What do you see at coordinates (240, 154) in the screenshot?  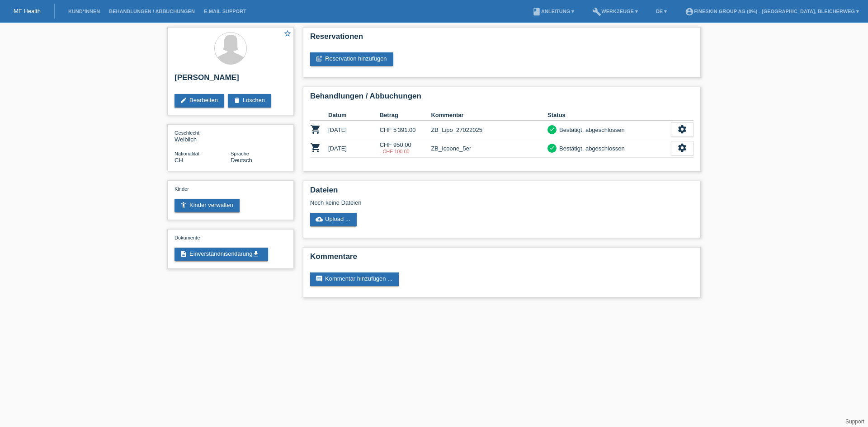 I see `span: Sprache` at bounding box center [240, 154].